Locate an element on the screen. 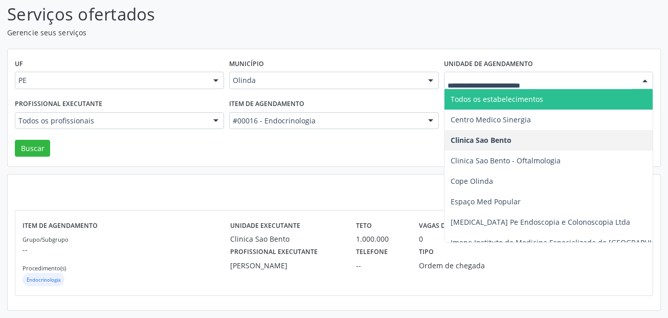  label: Vagas disponíveis is located at coordinates (450, 225).